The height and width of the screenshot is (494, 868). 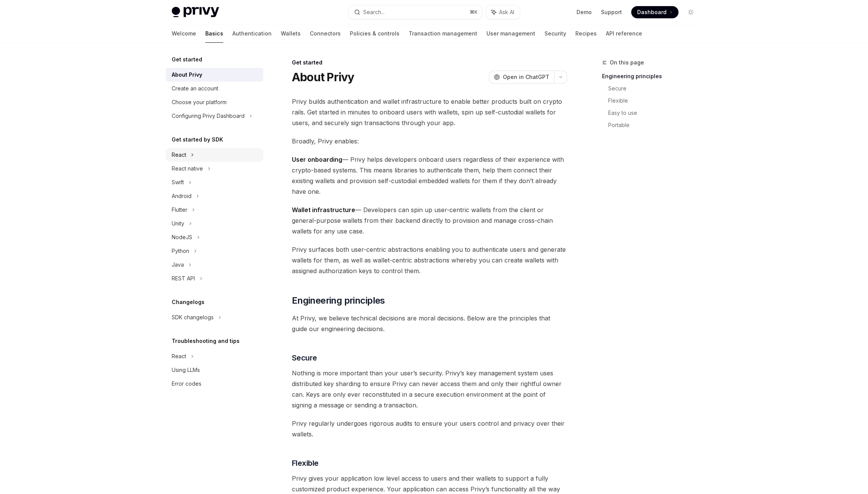 I want to click on div: About Privy, so click(x=187, y=75).